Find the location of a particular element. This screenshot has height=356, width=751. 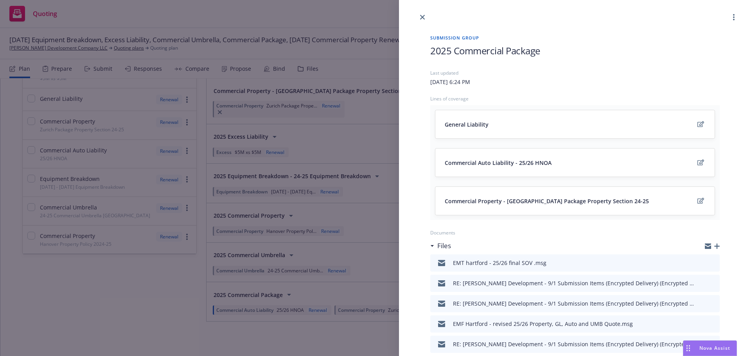

span: Nova Assist is located at coordinates (714, 348).